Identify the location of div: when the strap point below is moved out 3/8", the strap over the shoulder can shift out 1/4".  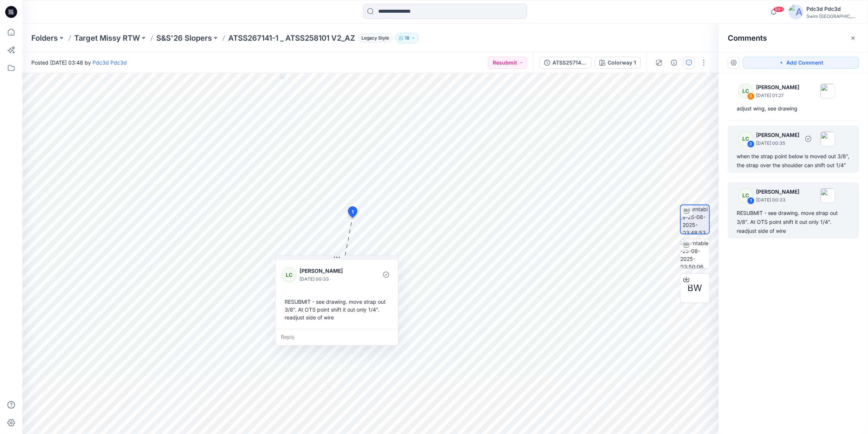
(793, 161).